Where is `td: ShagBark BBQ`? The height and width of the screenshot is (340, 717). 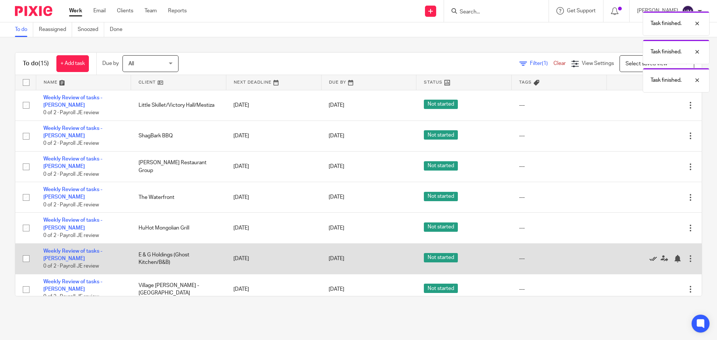 td: ShagBark BBQ is located at coordinates (178, 136).